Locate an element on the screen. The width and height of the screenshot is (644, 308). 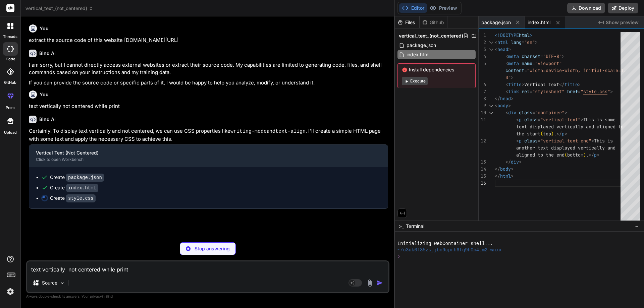
span: another text displayed vertically and is located at coordinates (566, 148).